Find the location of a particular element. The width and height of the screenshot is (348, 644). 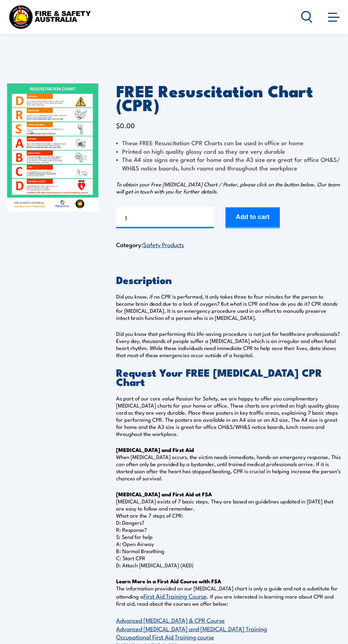

input: Product quantity is located at coordinates (165, 218).